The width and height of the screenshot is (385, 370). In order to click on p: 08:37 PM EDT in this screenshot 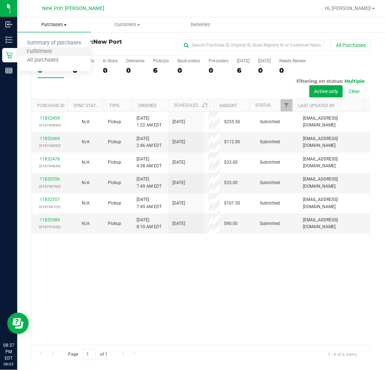, I will do `click(9, 352)`.